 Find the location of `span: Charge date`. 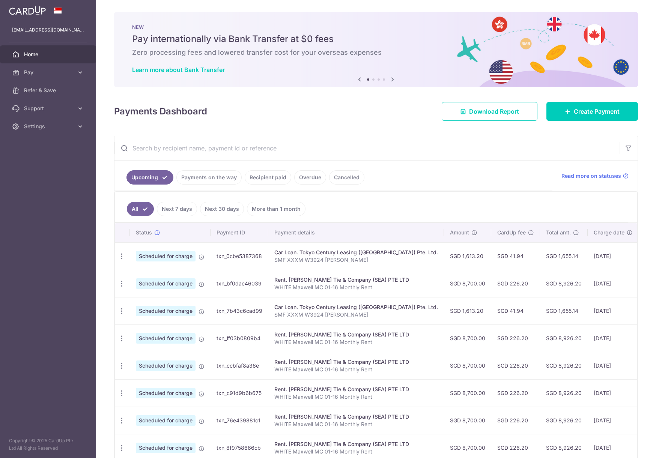

span: Charge date is located at coordinates (609, 233).